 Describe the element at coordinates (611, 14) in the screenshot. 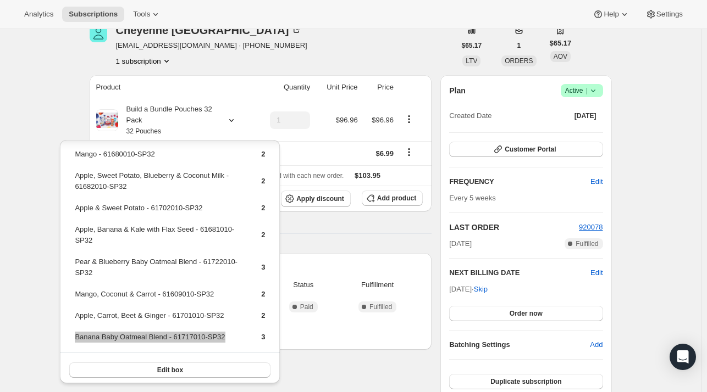

I see `span: Help` at that location.